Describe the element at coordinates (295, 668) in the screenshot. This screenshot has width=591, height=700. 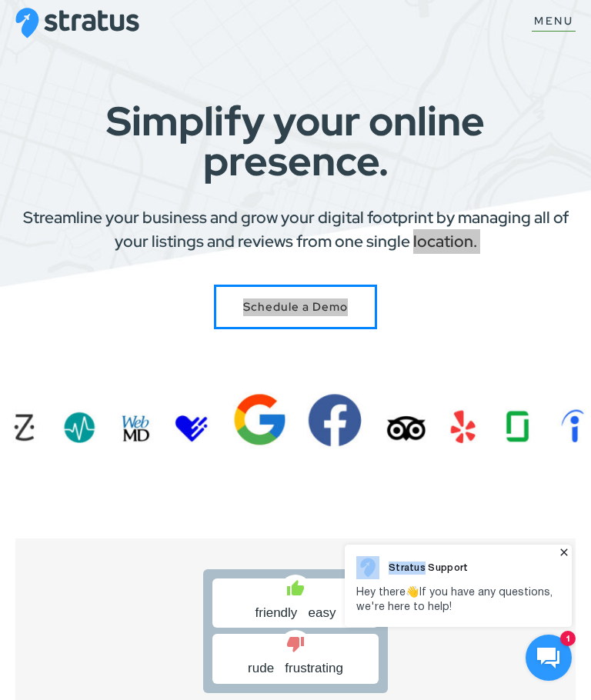
I see `span: rude frustrating` at that location.